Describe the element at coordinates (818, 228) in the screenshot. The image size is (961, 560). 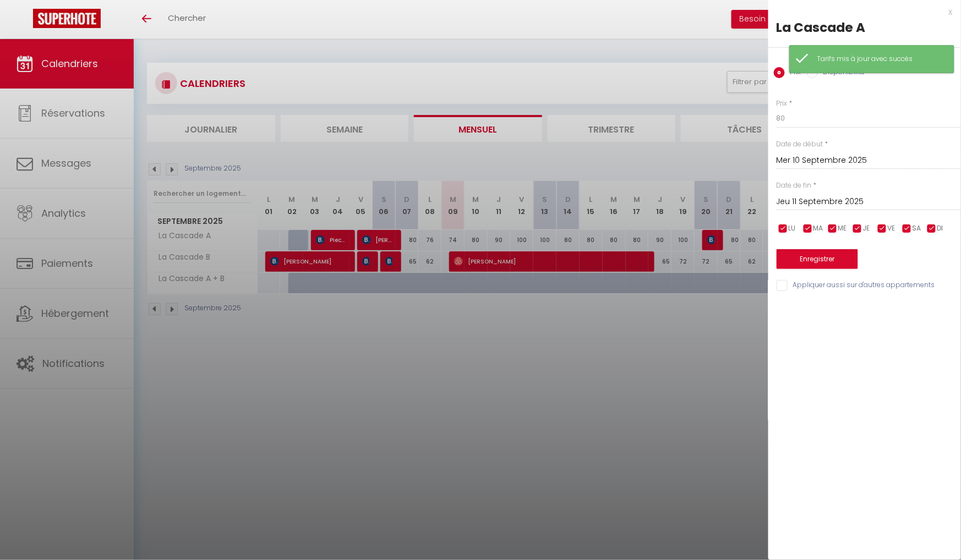
I see `span: MA` at that location.